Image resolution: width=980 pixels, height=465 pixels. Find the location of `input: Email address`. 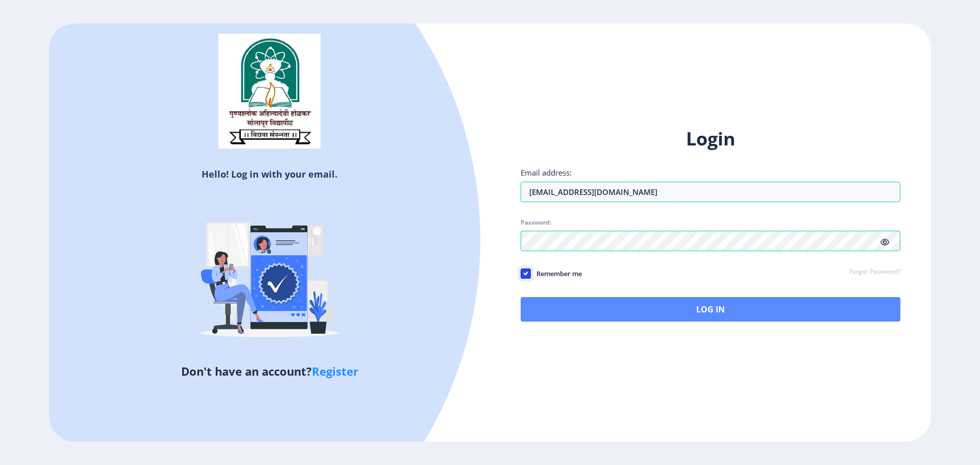

input: Email address is located at coordinates (711, 192).